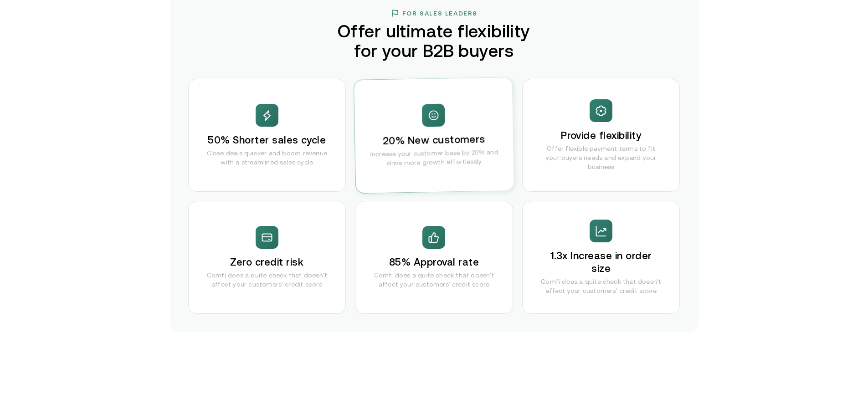  I want to click on h2: Offer ultimate flexibility for your B2B buyers, so click(434, 41).